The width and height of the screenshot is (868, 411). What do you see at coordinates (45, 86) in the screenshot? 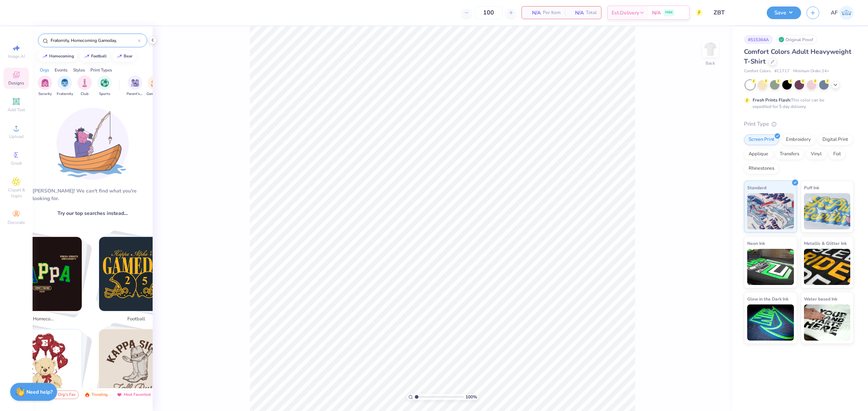
I see `div: filter for Sorority` at bounding box center [45, 86].